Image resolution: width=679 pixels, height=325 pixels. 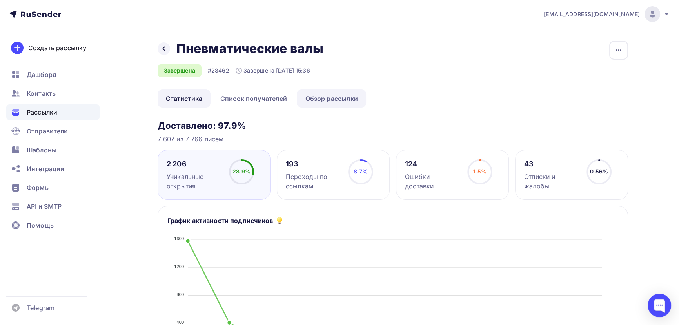 What do you see at coordinates (194, 181) in the screenshot?
I see `div: Уникальные открытия` at bounding box center [194, 181].